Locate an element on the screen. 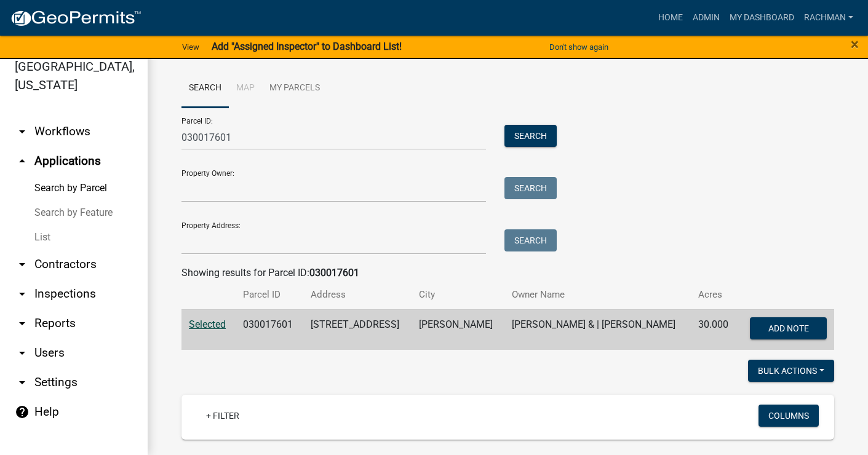 The height and width of the screenshot is (455, 868). td: 030017601 is located at coordinates (269, 330).